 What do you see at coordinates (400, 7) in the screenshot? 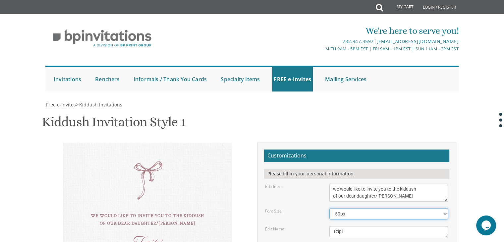
I see `a: My Cart` at bounding box center [400, 7].